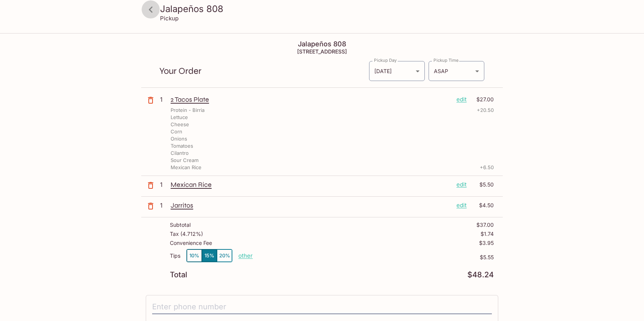 Image resolution: width=644 pixels, height=321 pixels. I want to click on p: Total, so click(179, 275).